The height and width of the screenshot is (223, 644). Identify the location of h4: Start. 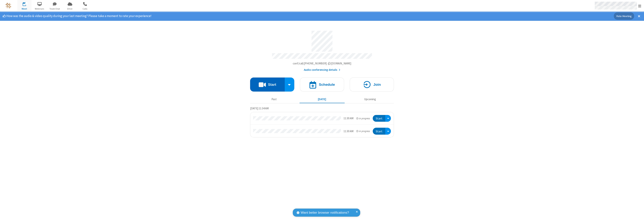
(272, 85).